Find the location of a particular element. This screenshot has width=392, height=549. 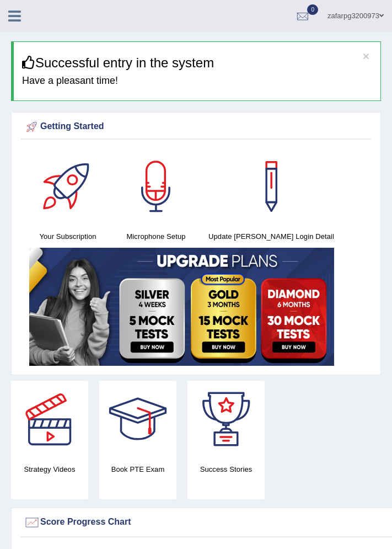

h4: Your Subscription is located at coordinates (68, 236).